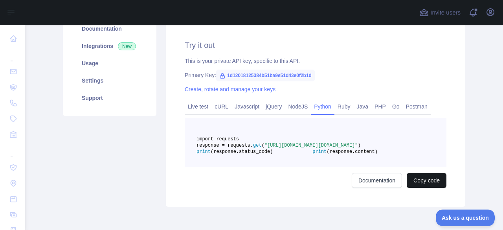  Describe the element at coordinates (265, 76) in the screenshot. I see `span: 1d12018125384b51ba9e51d43e0f2b1d` at that location.